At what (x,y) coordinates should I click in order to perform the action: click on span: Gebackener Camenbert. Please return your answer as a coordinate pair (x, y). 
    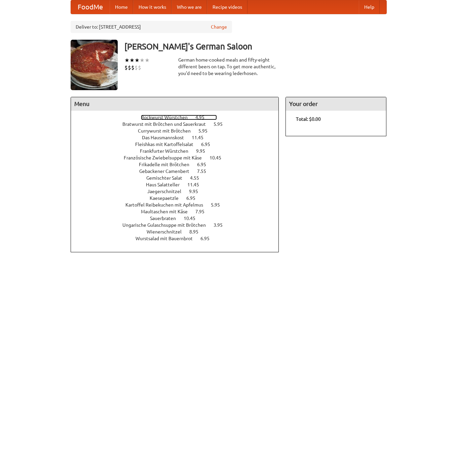
    Looking at the image, I should click on (168, 171).